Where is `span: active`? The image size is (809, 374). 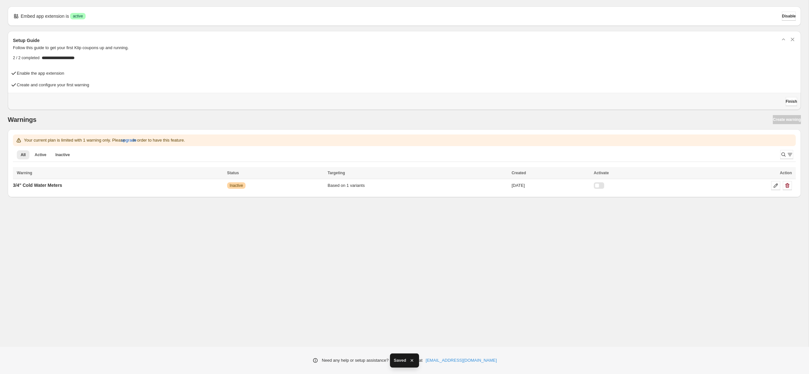
span: active is located at coordinates (78, 16).